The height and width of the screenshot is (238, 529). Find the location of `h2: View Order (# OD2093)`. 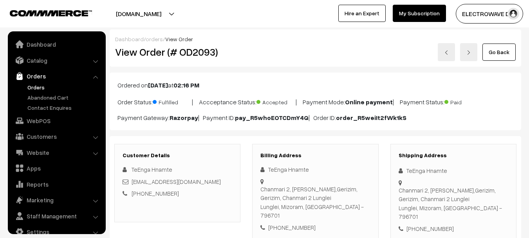

h2: View Order (# OD2093) is located at coordinates (178, 52).